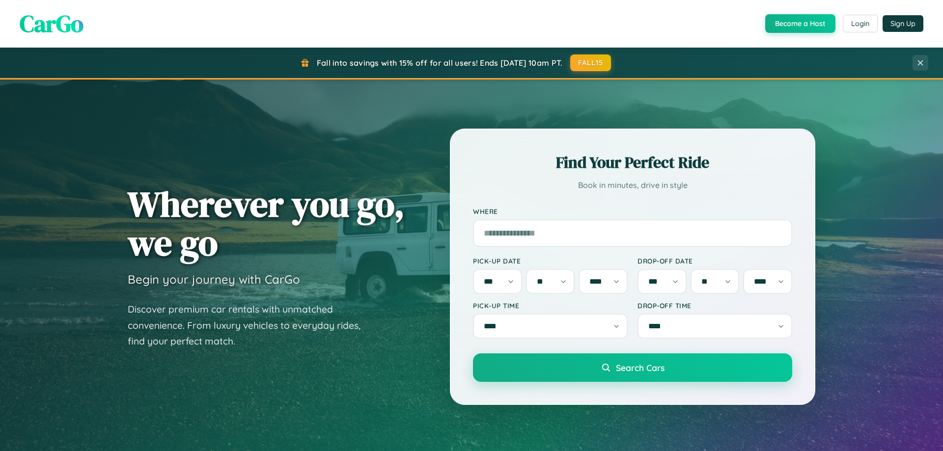 Image resolution: width=943 pixels, height=451 pixels. I want to click on span: CarGo, so click(52, 24).